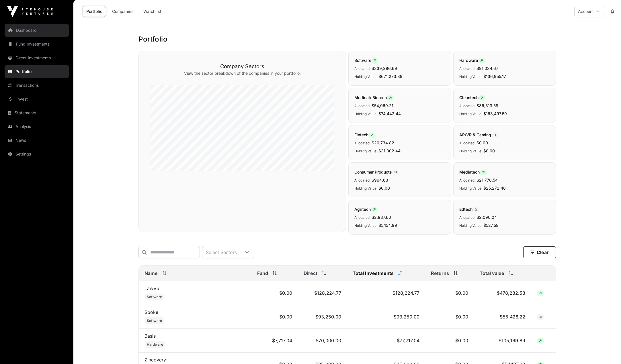  I want to click on td: $7,717.04, so click(275, 341).